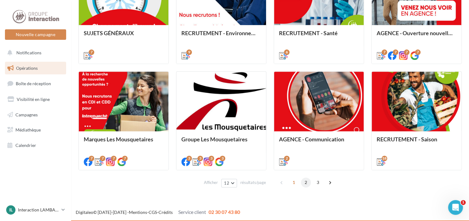 This screenshot has height=221, width=469. What do you see at coordinates (36, 83) in the screenshot?
I see `a: Boîte de réception` at bounding box center [36, 83].